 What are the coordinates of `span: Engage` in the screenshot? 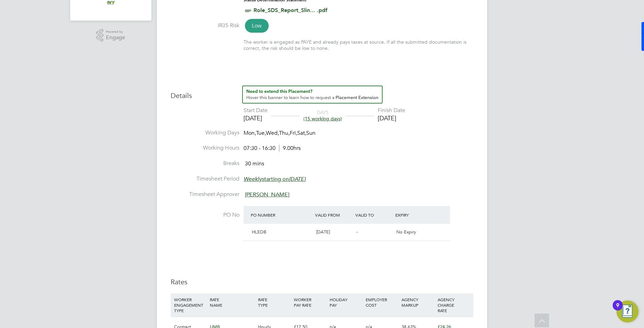 It's located at (116, 38).